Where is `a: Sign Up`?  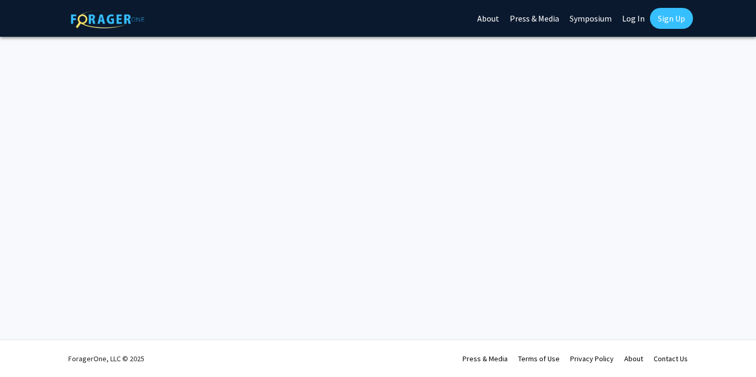
a: Sign Up is located at coordinates (672, 18).